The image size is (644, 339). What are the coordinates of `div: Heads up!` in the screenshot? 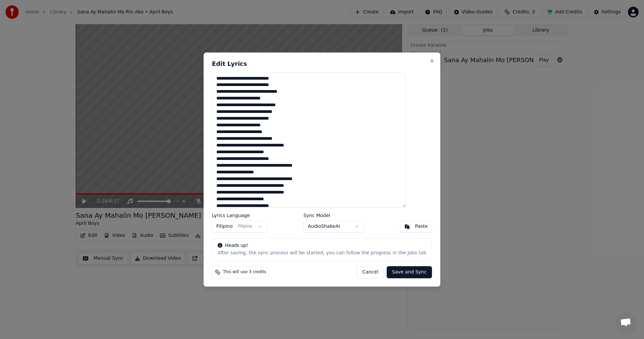 It's located at (322, 245).